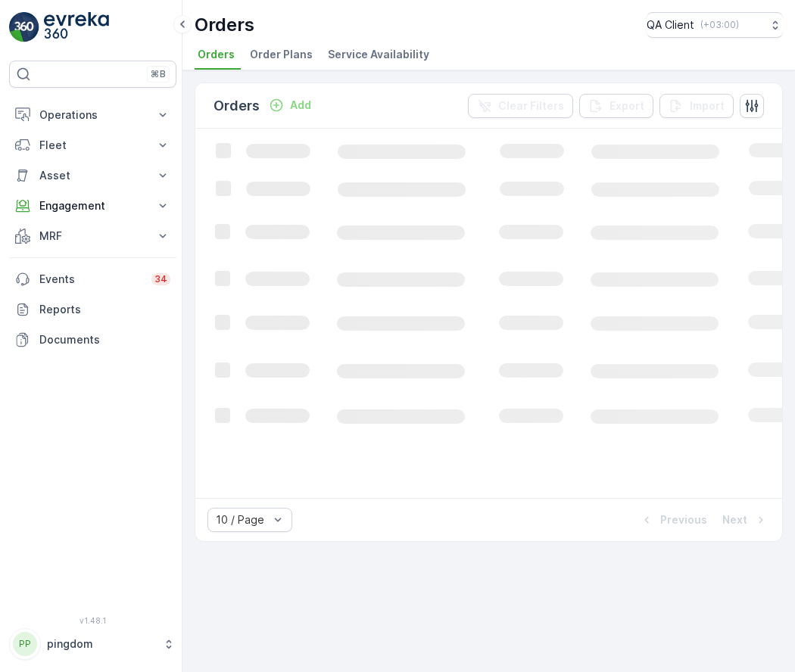 The width and height of the screenshot is (795, 672). Describe the element at coordinates (92, 206) in the screenshot. I see `button: Engagement` at that location.